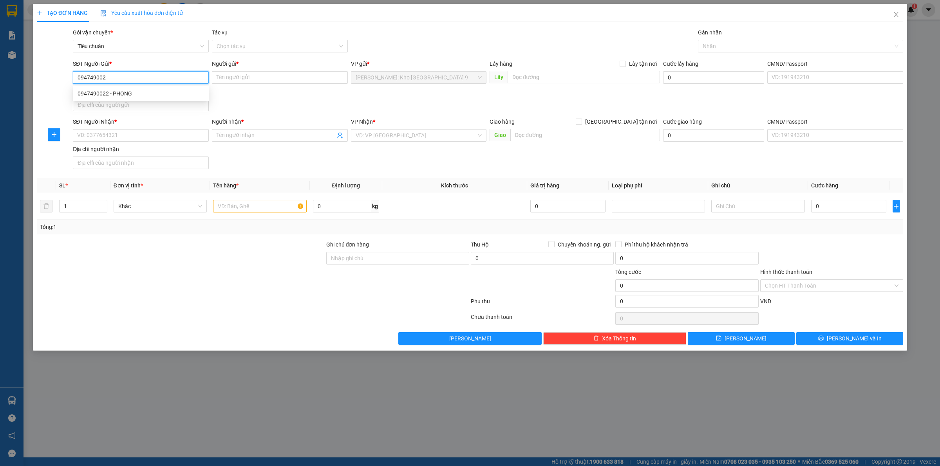  I want to click on div: SĐT Người Nhận, so click(141, 122).